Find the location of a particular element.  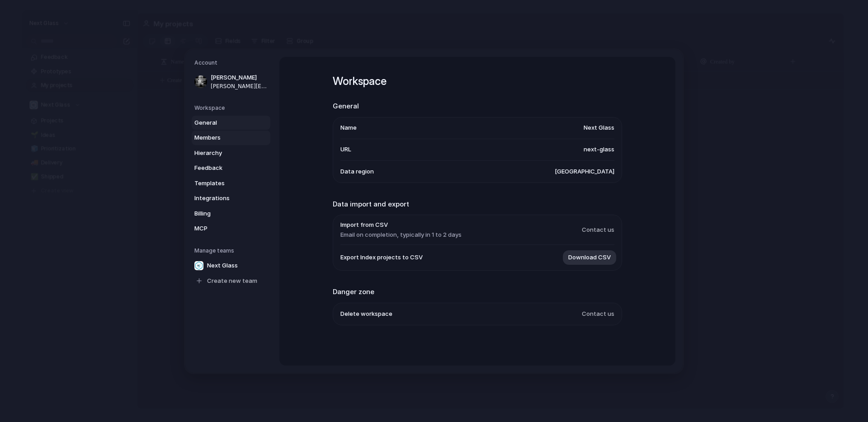

h5: Workspace is located at coordinates (233, 108).